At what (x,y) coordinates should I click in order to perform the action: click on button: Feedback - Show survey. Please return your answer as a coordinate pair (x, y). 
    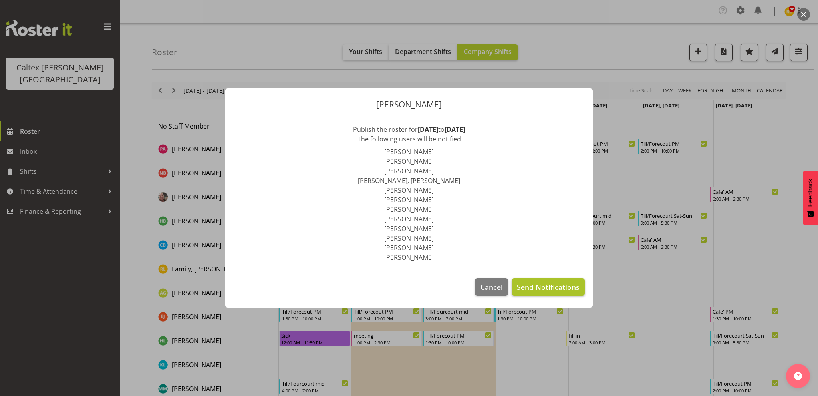
    Looking at the image, I should click on (810, 198).